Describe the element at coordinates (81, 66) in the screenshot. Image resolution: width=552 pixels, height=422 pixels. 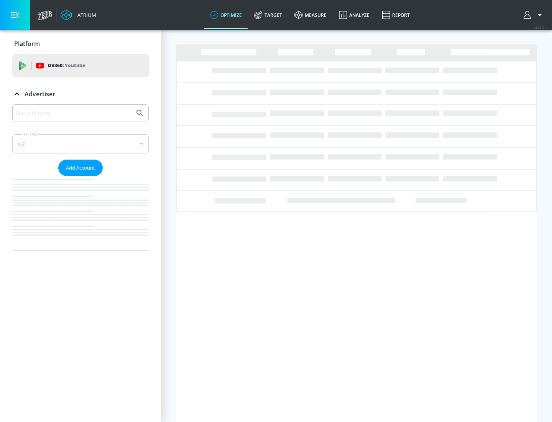
I see `div: DV360: Youtube` at that location.